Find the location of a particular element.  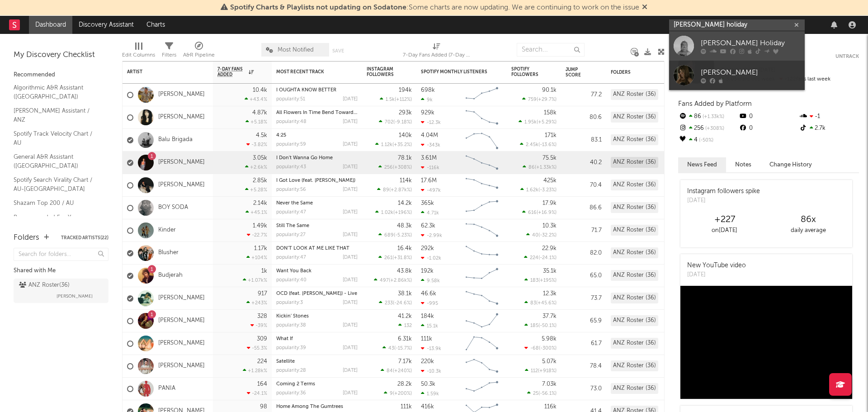

div: 3.61M is located at coordinates (429, 158).